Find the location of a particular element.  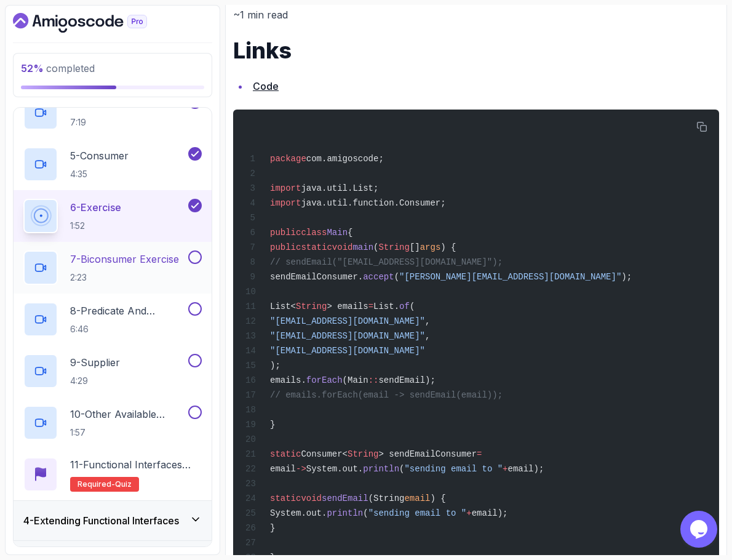

p: 2:23 is located at coordinates (125, 277).